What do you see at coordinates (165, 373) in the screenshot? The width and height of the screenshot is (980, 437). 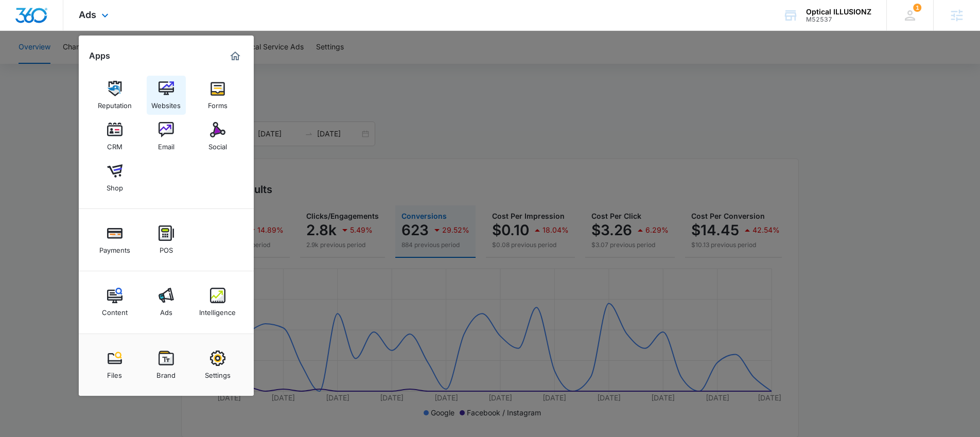 I see `div: Brand` at bounding box center [165, 373].